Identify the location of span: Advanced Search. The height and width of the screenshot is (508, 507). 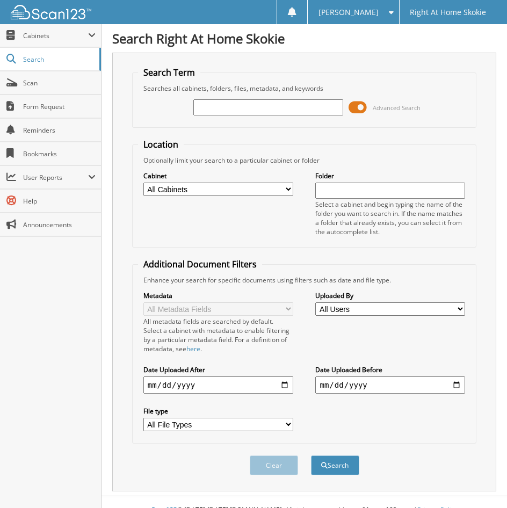
(397, 107).